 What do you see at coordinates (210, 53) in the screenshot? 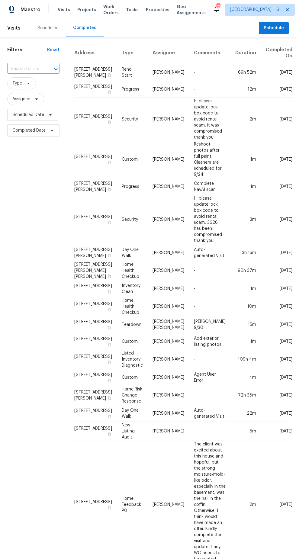
I see `th: Comments` at bounding box center [210, 53].